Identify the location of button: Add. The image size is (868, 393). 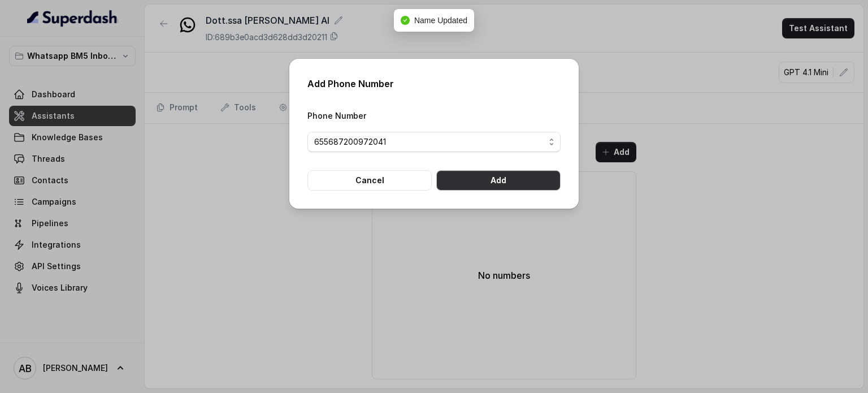
(498, 180).